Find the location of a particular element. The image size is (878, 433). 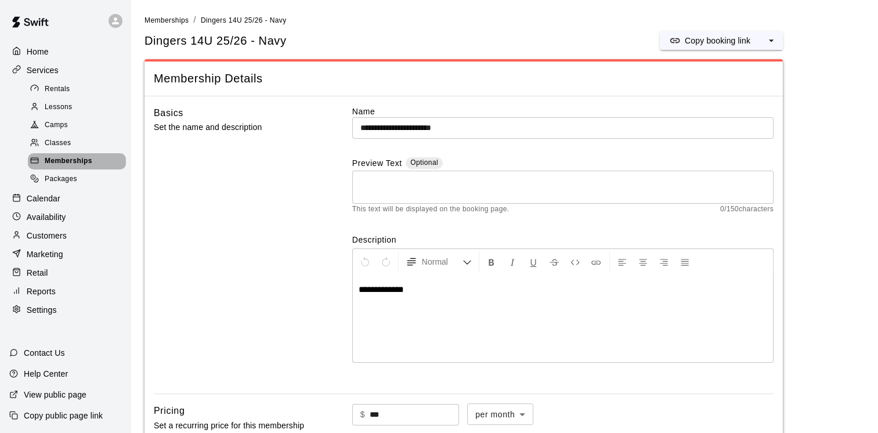

label: Name is located at coordinates (563, 111).